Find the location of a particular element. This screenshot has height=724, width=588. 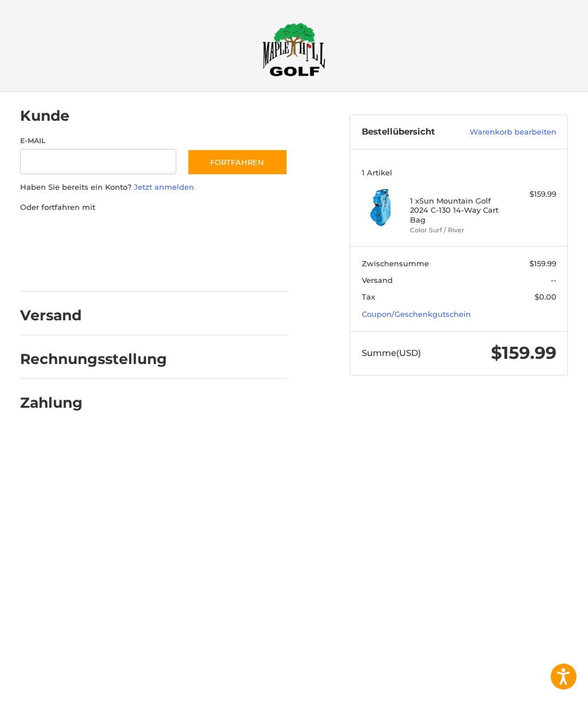

a: Warenkorb bearbeiten is located at coordinates (504, 132).